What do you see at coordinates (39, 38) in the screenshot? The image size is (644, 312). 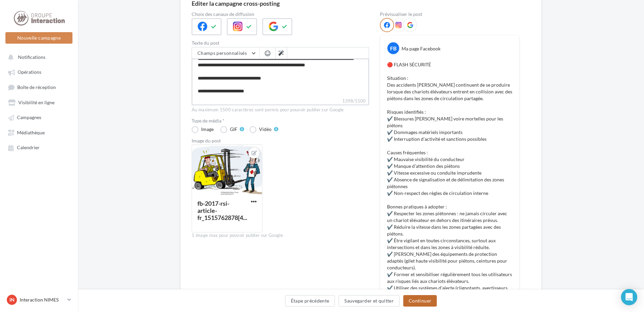 I see `button: Nouvelle campagne` at bounding box center [39, 38].